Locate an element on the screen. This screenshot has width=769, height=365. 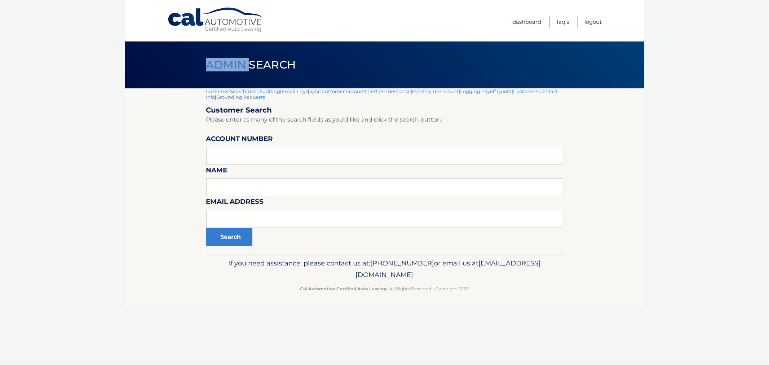
p: Please enter as many of the search fields as you'd like and click the search button. is located at coordinates (384, 120).